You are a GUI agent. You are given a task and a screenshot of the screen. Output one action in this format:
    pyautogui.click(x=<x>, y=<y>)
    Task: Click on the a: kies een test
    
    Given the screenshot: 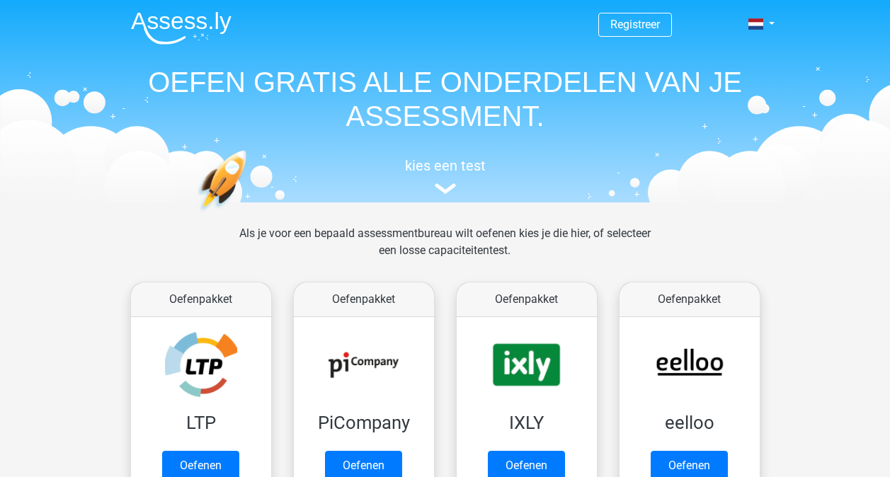 What is the action you would take?
    pyautogui.click(x=445, y=176)
    